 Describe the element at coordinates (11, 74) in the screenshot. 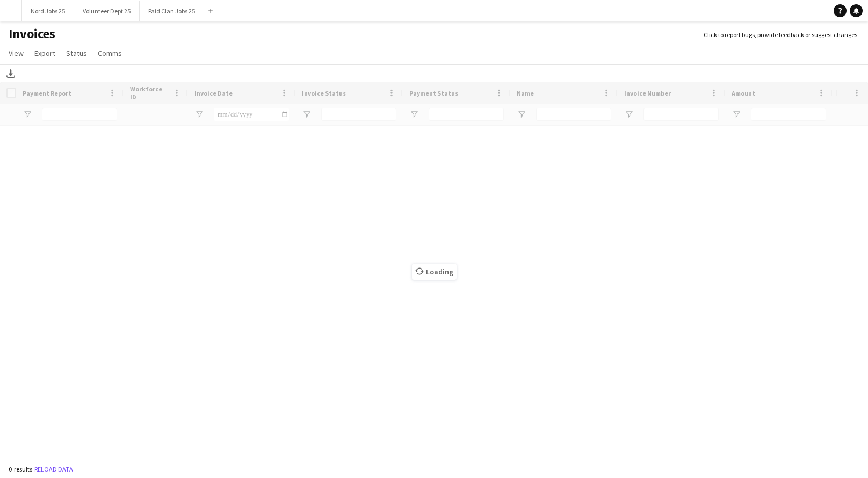

I see `app-action-btn: Download` at that location.